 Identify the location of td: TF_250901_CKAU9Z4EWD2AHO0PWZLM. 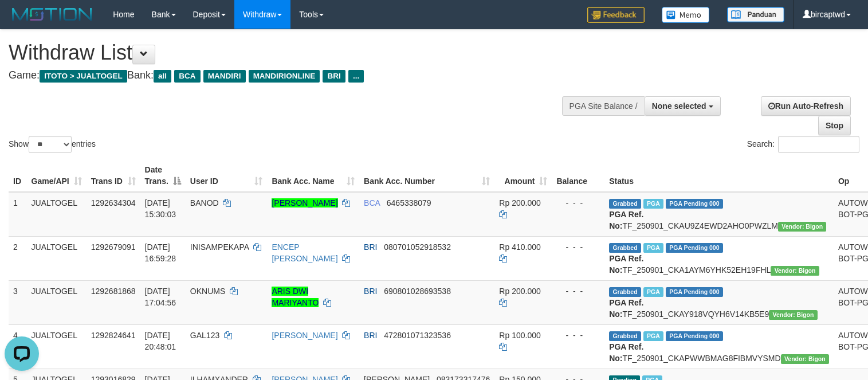
(719, 214).